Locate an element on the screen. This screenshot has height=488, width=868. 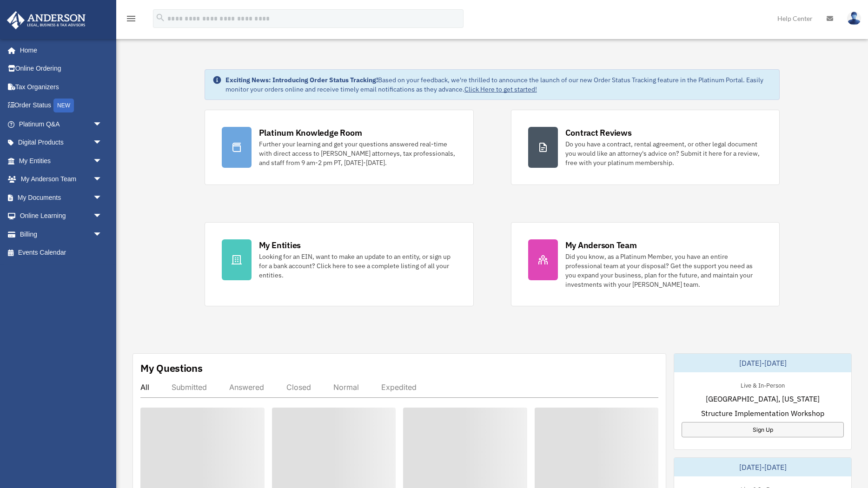
div: Platinum Knowledge Room is located at coordinates (310, 132).